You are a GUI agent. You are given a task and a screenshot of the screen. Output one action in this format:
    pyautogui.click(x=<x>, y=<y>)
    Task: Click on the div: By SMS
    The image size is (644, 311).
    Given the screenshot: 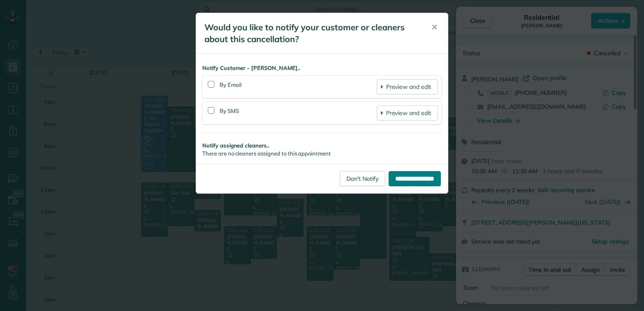 What is the action you would take?
    pyautogui.click(x=298, y=113)
    